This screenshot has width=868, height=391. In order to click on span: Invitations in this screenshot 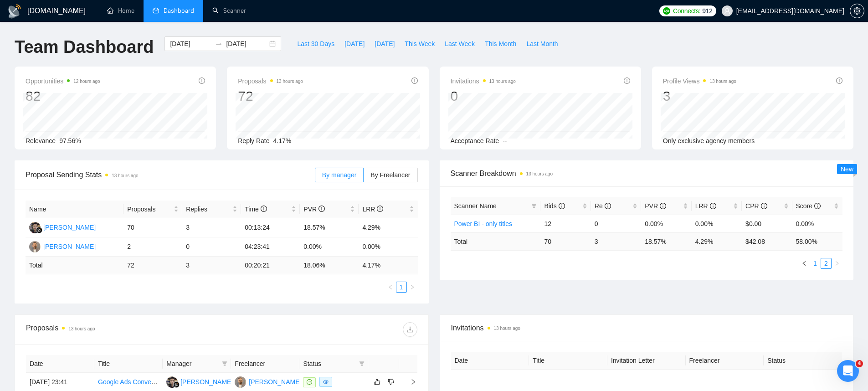, I will do `click(483, 81)`.